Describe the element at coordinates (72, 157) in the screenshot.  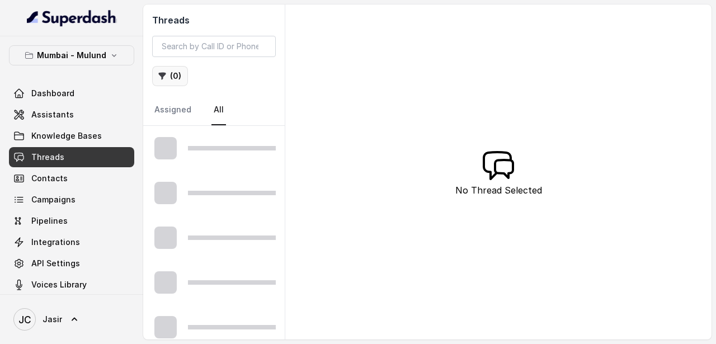
I see `a: Threads` at that location.